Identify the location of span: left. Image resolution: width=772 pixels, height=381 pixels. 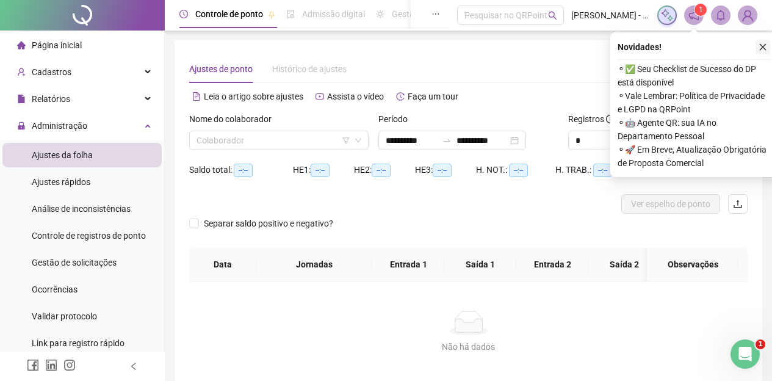
(134, 366).